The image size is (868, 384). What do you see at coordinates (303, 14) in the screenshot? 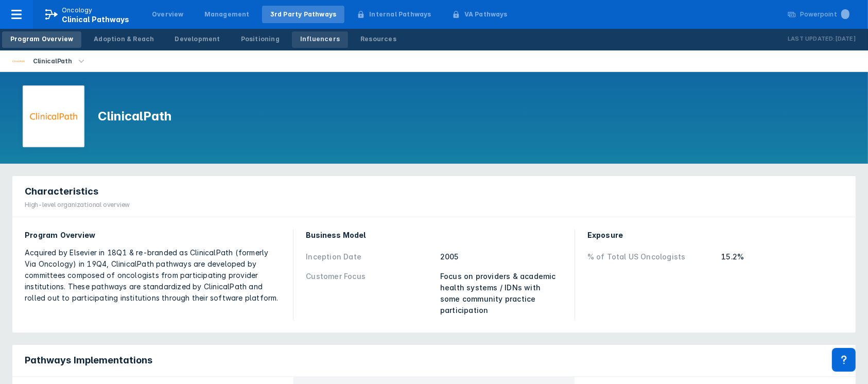
I see `a: 3rd Party Pathways` at bounding box center [303, 14].